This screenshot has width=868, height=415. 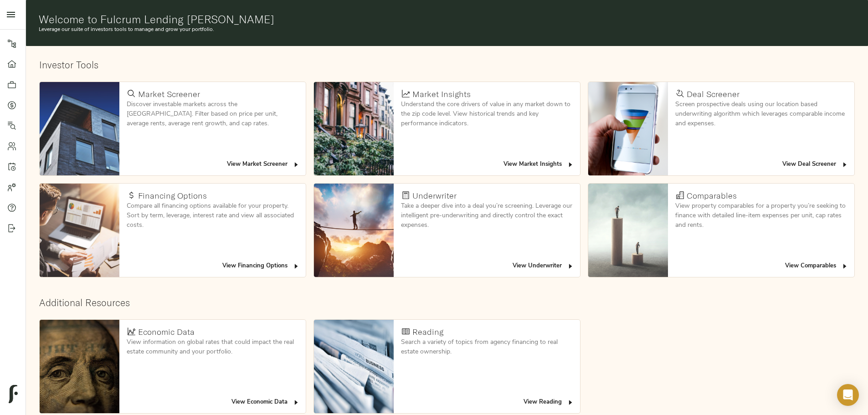 What do you see at coordinates (447, 302) in the screenshot?
I see `h2: Additional Resources` at bounding box center [447, 302].